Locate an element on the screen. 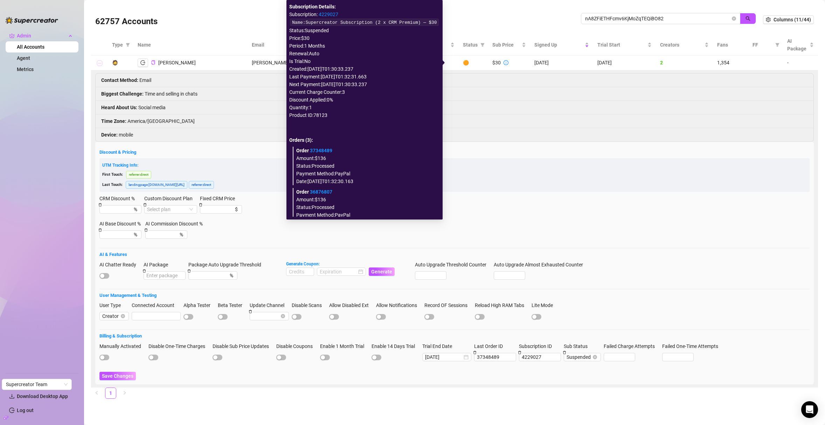 The height and width of the screenshot is (425, 825). span: filter is located at coordinates (482, 45).